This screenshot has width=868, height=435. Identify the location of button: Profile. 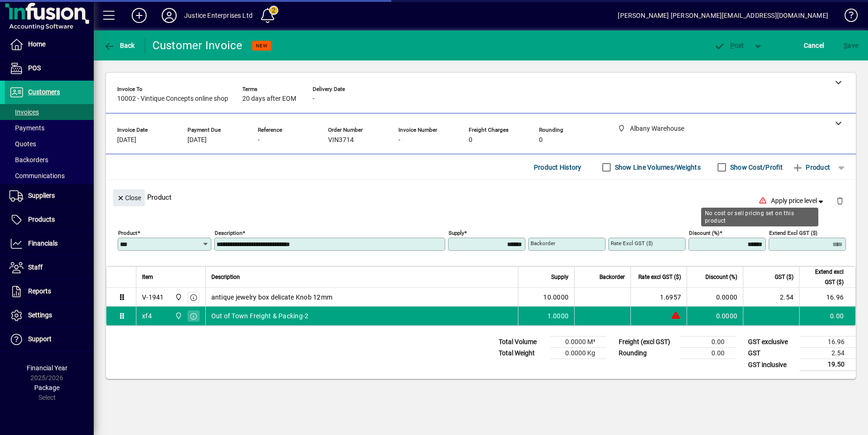
(169, 15).